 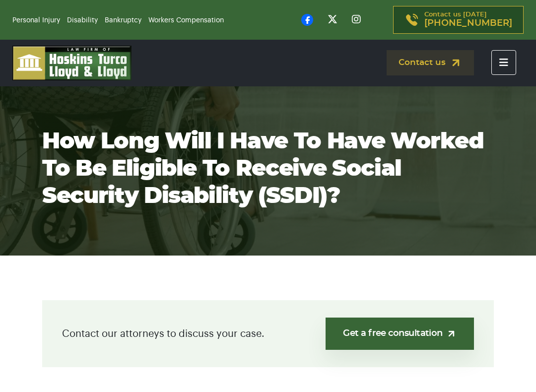 What do you see at coordinates (186, 20) in the screenshot?
I see `a: Workers Compensation` at bounding box center [186, 20].